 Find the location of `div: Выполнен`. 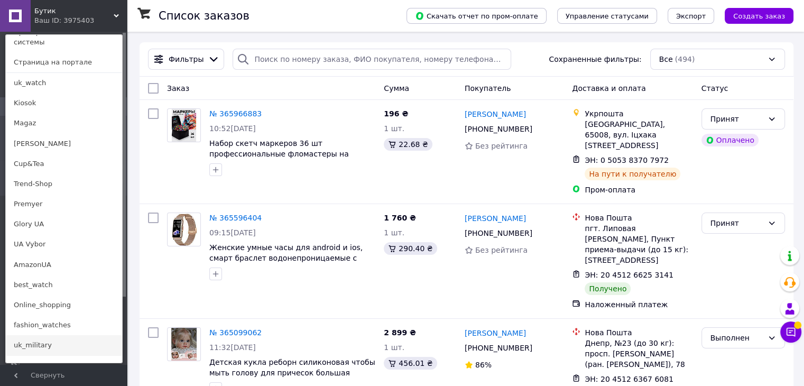

div: Выполнен is located at coordinates (737, 338).